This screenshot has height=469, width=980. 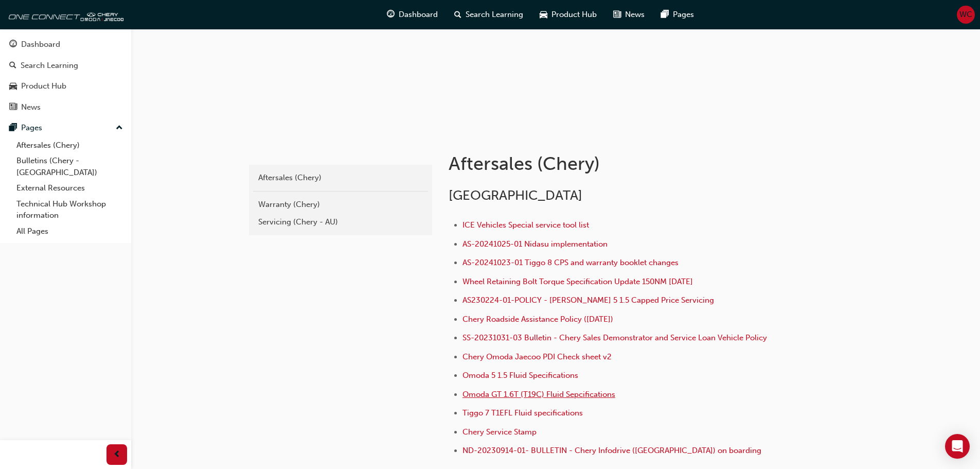 I want to click on div: Servicing (Chery - AU), so click(x=341, y=222).